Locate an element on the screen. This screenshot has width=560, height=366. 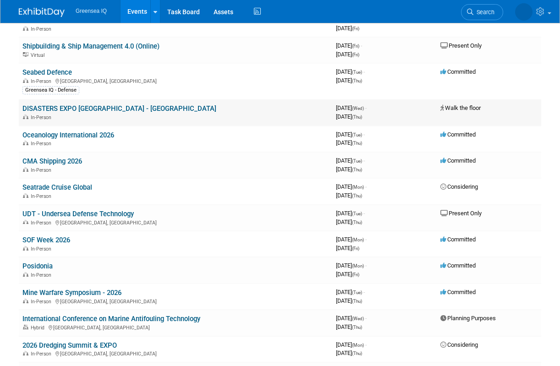
a: CMA Shipping 2026 is located at coordinates (52, 161).